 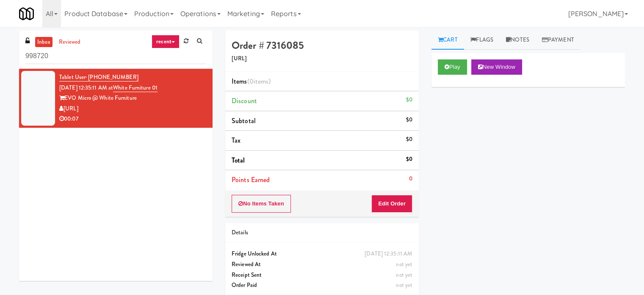 What do you see at coordinates (322, 253) in the screenshot?
I see `div: Fridge Unlocked At` at bounding box center [322, 253].